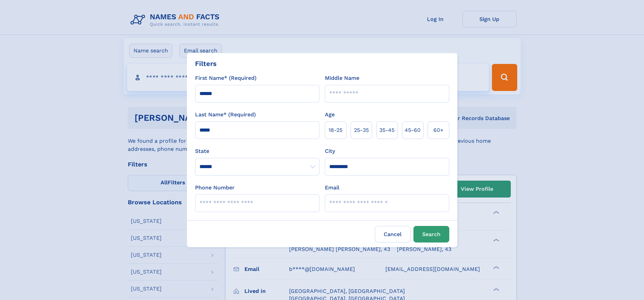 The image size is (644, 300). I want to click on button: Search, so click(431, 234).